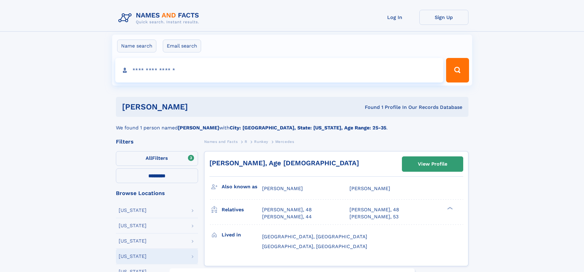 The height and width of the screenshot is (272, 584). I want to click on label: Filters, so click(157, 158).